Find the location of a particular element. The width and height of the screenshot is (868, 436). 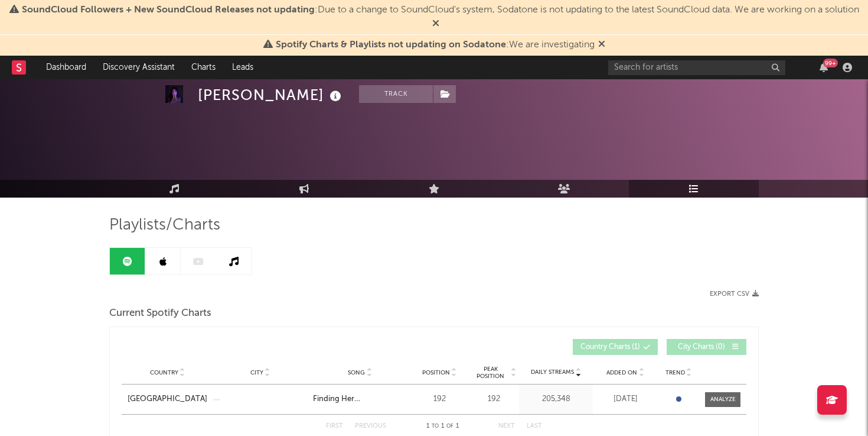

button: First is located at coordinates (334, 426).